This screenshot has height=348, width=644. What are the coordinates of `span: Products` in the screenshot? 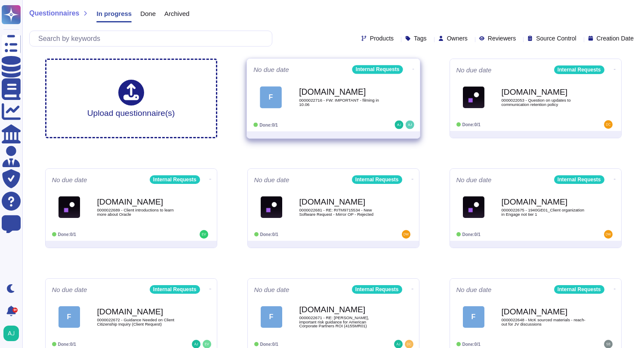 It's located at (382, 38).